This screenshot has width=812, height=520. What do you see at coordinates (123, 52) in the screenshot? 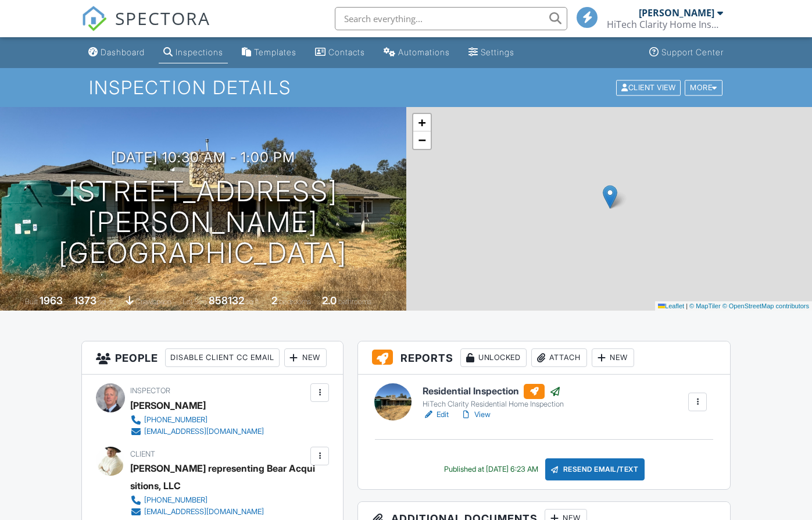
I see `div: Dashboard` at bounding box center [123, 52].